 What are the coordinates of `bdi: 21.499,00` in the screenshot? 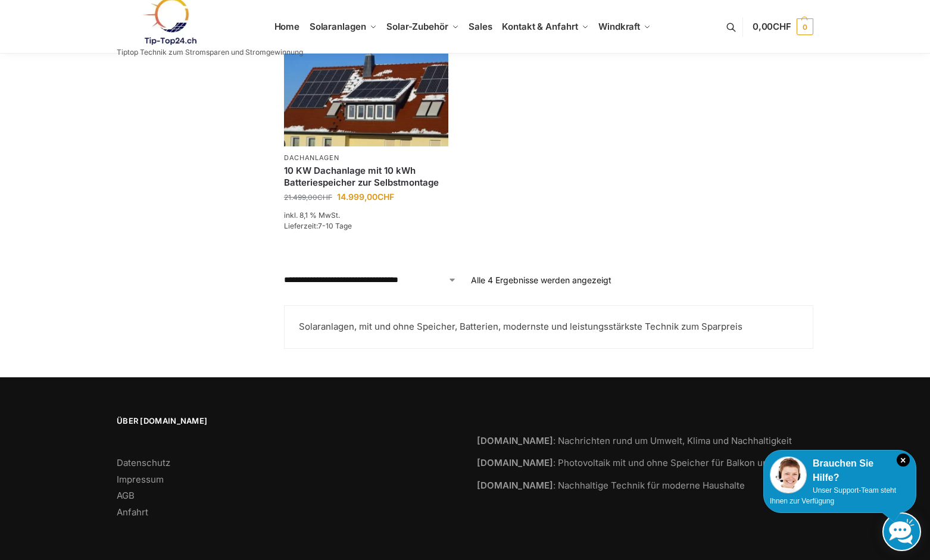 It's located at (308, 197).